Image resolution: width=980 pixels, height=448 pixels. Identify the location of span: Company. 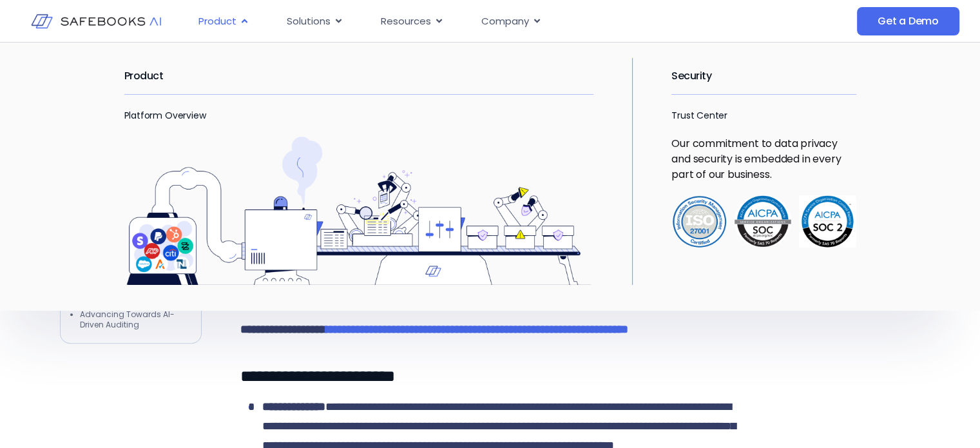
(506, 21).